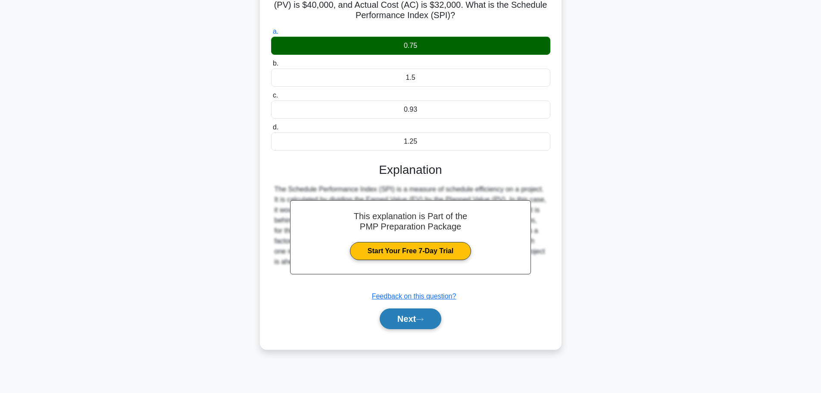 The image size is (821, 393). Describe the element at coordinates (276, 63) in the screenshot. I see `span: b.` at that location.